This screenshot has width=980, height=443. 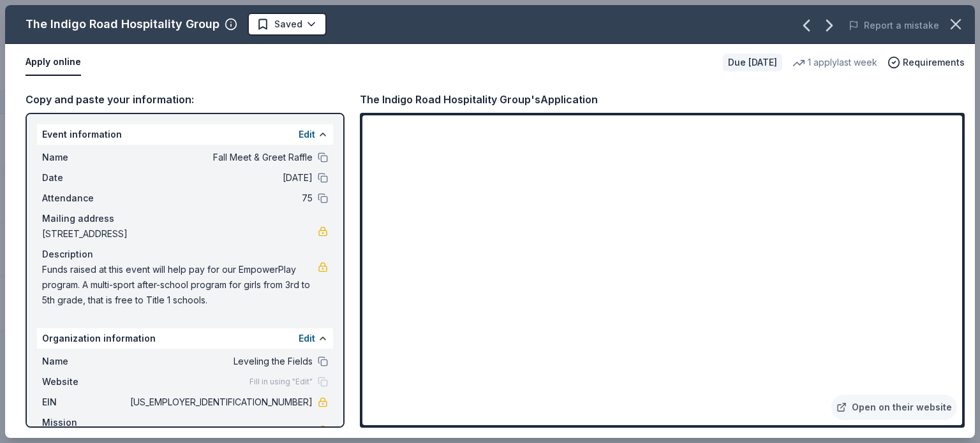 I want to click on div: The Indigo Road Hospitality Group, so click(x=122, y=24).